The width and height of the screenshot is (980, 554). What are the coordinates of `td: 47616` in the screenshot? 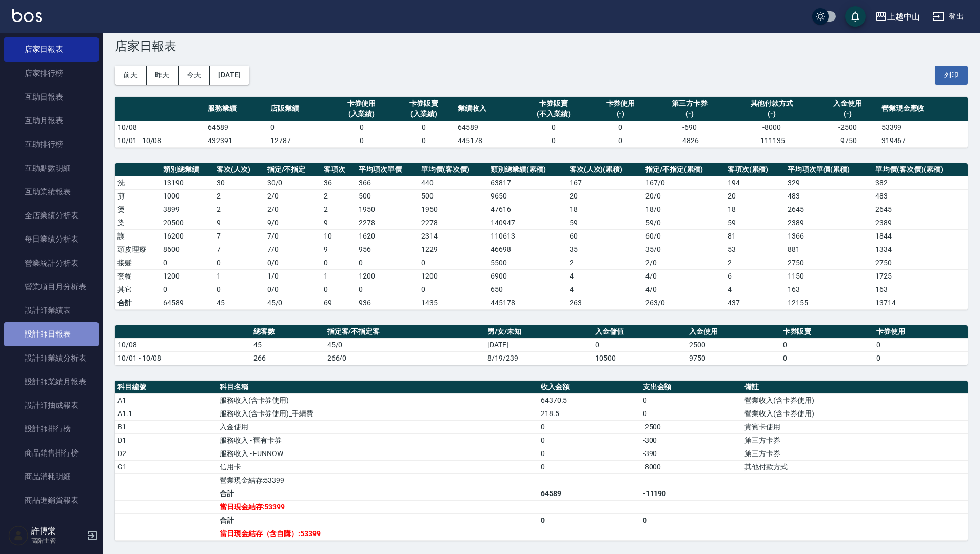 It's located at (527, 209).